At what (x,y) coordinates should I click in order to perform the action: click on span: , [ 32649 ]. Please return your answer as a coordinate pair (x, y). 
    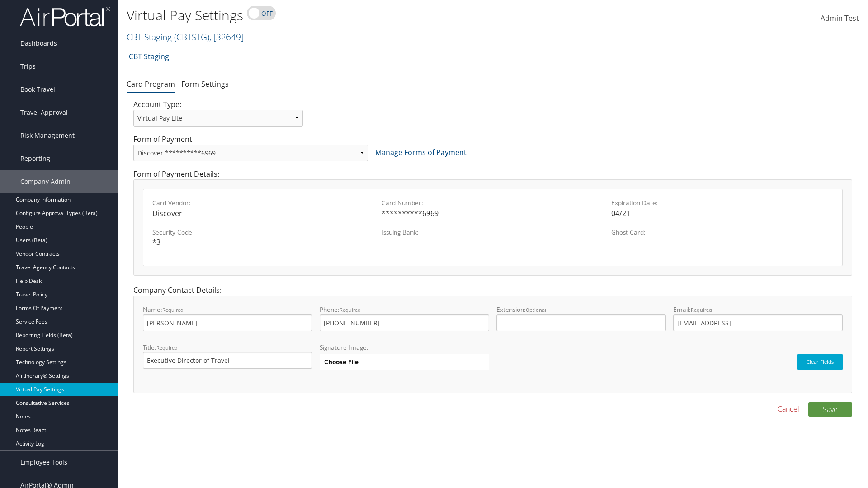
    Looking at the image, I should click on (227, 37).